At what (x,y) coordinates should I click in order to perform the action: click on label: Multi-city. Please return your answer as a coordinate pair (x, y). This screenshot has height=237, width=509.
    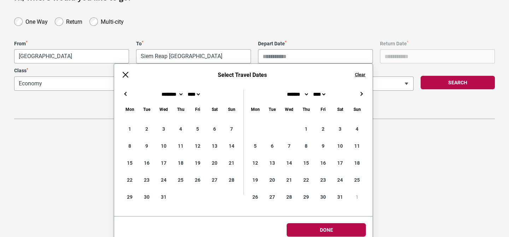
    Looking at the image, I should click on (112, 21).